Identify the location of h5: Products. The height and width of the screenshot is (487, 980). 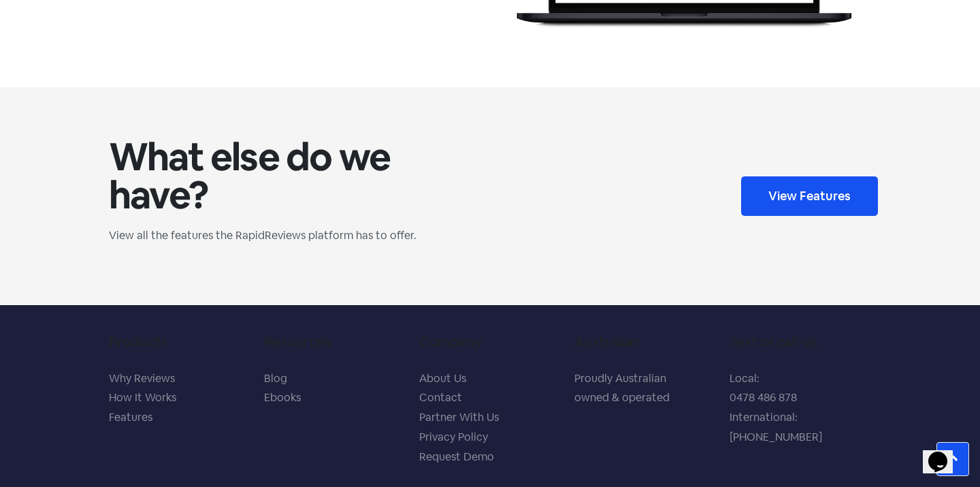
(180, 342).